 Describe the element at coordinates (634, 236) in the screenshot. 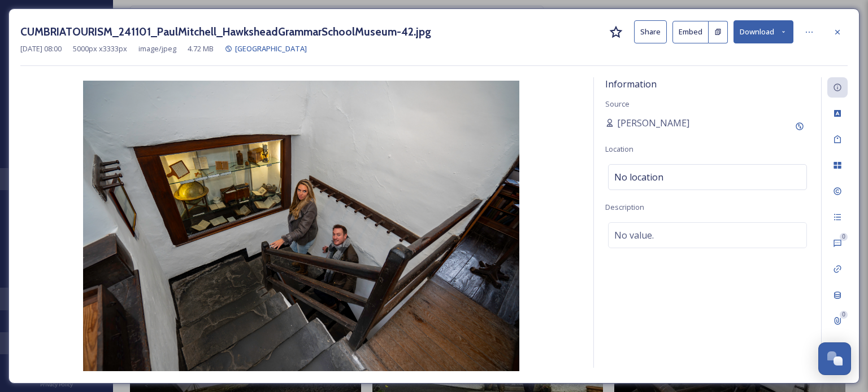

I see `span: No value.` at that location.